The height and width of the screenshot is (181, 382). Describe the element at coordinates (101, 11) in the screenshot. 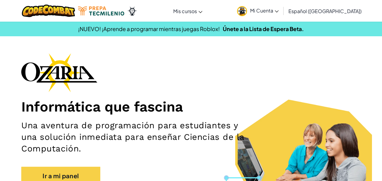

I see `img: Tecmilenio logo` at that location.